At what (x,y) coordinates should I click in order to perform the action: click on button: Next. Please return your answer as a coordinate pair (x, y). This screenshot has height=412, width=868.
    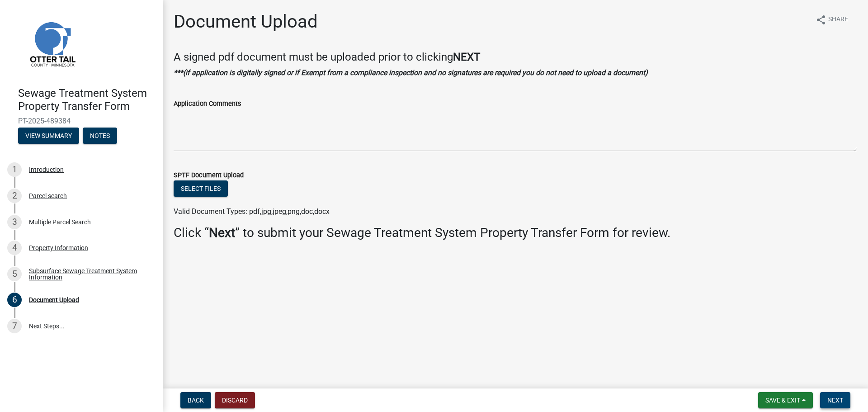
    Looking at the image, I should click on (835, 400).